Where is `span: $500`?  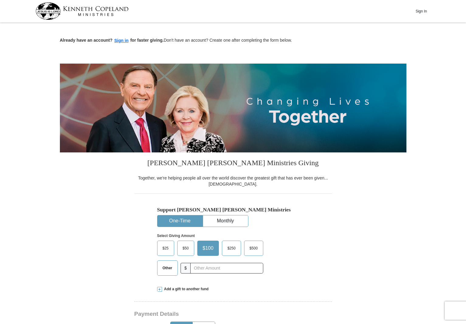
span: $500 is located at coordinates (254, 248).